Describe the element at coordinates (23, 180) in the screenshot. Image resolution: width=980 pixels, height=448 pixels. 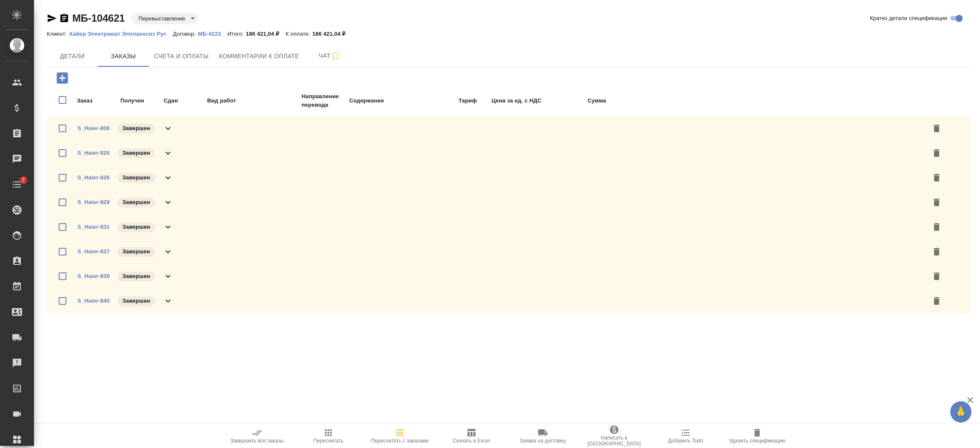
I see `span: 7` at that location.